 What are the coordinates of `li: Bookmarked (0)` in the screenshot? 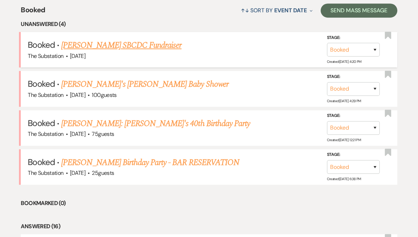 It's located at (209, 203).